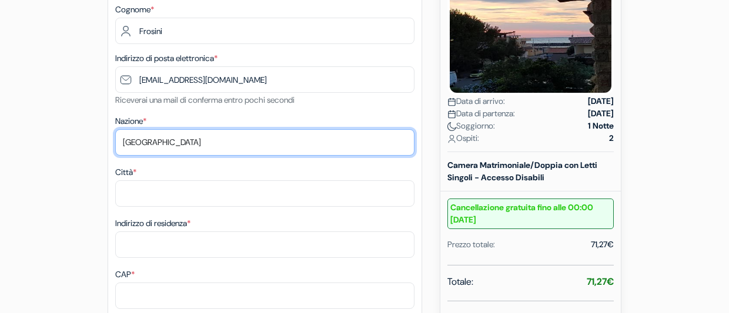 The image size is (729, 313). I want to click on span: Soggiorno:, so click(471, 126).